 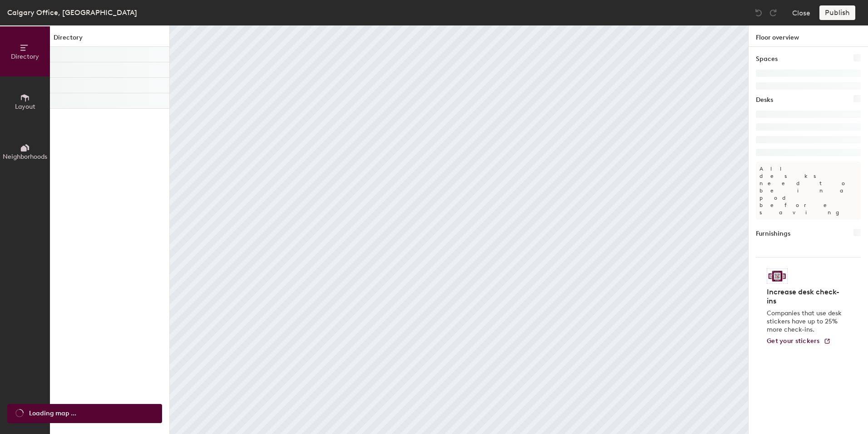 What do you see at coordinates (25, 157) in the screenshot?
I see `span: Neighborhoods` at bounding box center [25, 157].